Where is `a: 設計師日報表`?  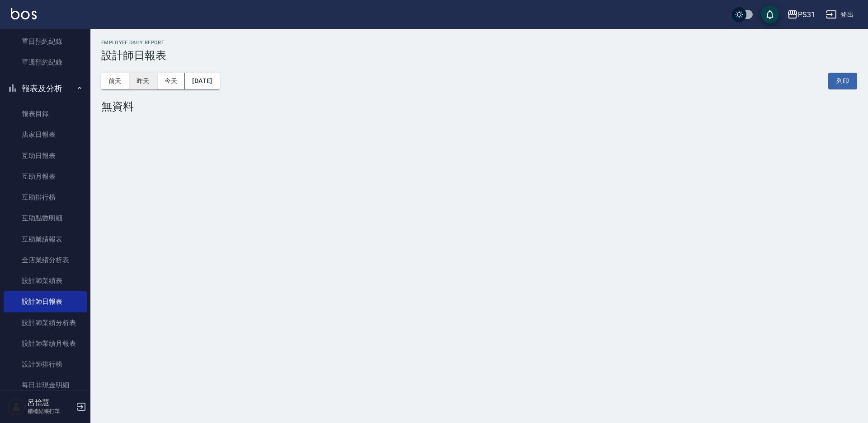 a: 設計師日報表 is located at coordinates (45, 302).